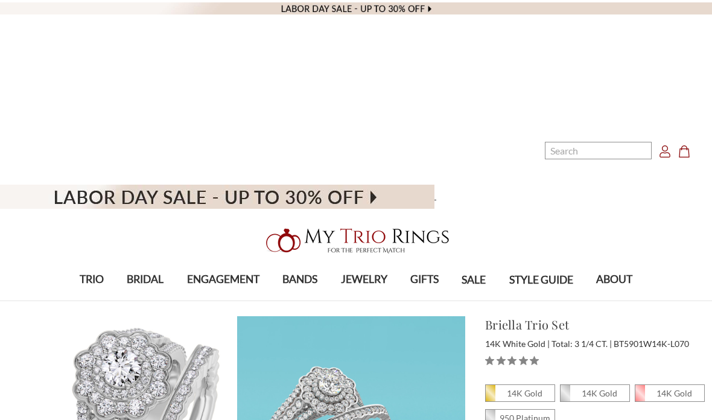 The width and height of the screenshot is (712, 420). I want to click on svg: cart.cart_preview, so click(684, 151).